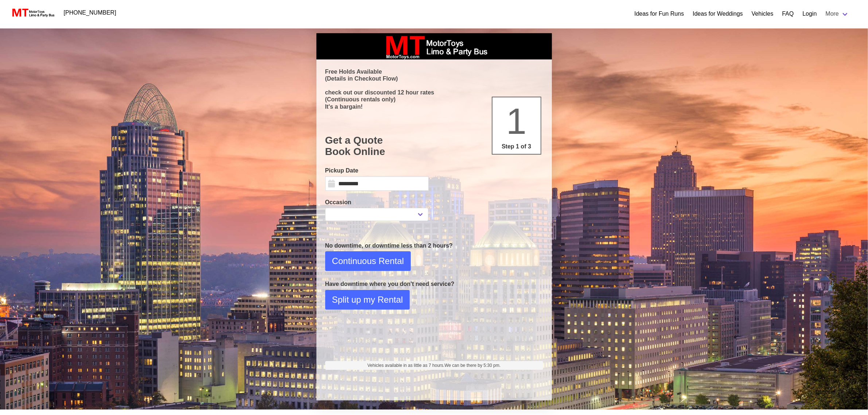 The height and width of the screenshot is (415, 868). Describe the element at coordinates (434, 71) in the screenshot. I see `p: Free Holds Available` at that location.